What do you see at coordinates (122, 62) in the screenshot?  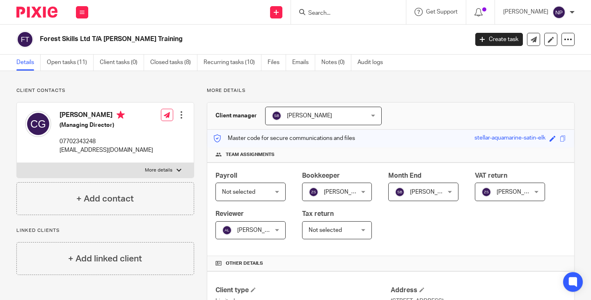 I see `a: Client tasks (0)` at bounding box center [122, 62].